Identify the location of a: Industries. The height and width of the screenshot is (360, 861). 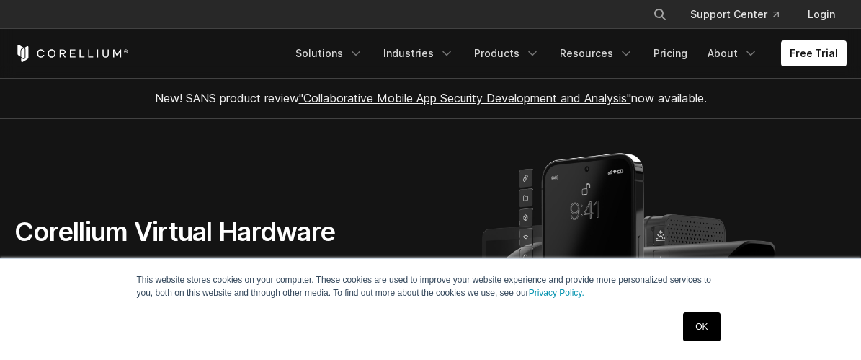
(419, 53).